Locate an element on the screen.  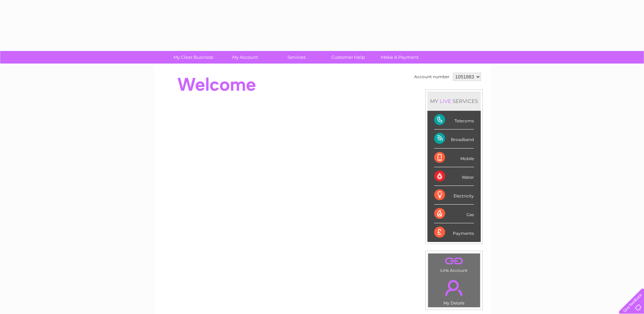
div: Electricity is located at coordinates (454, 195).